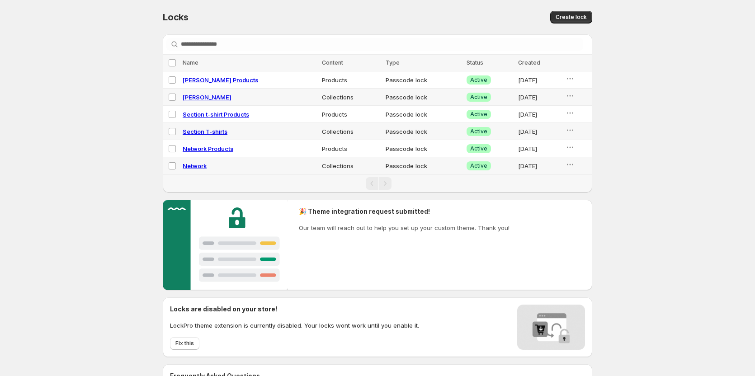  Describe the element at coordinates (404, 212) in the screenshot. I see `h2: 🎉 Theme integration request submitted!` at that location.